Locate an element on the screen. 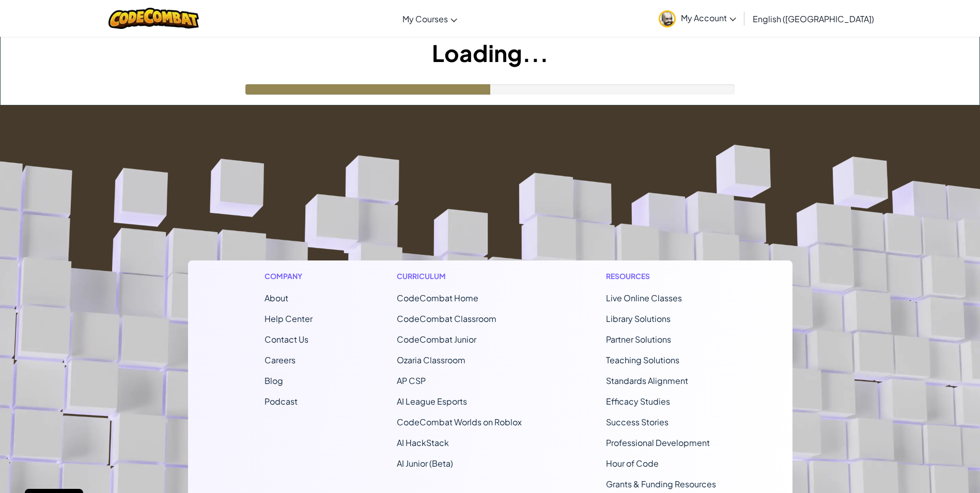  a: CodeCombat Junior is located at coordinates (436, 339).